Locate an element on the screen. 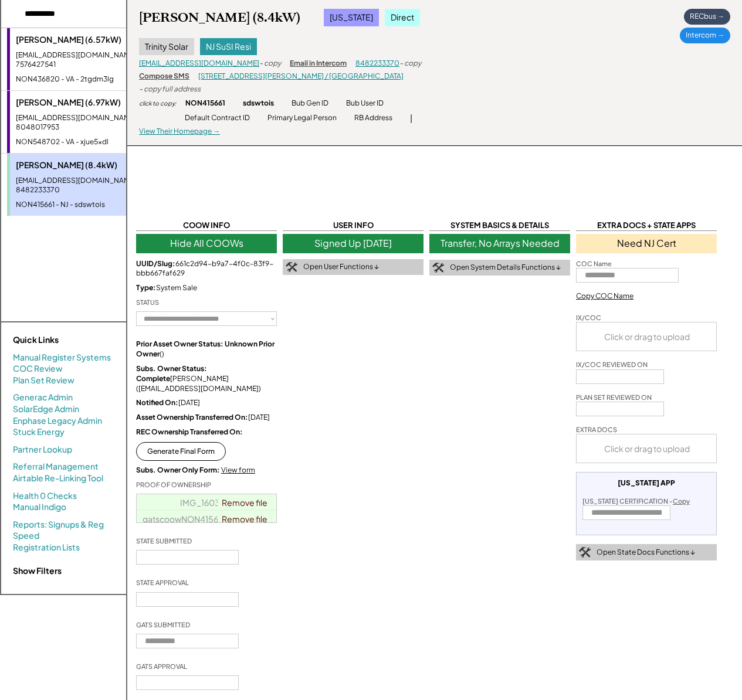 This screenshot has width=742, height=700. strong: Type: is located at coordinates (146, 287).